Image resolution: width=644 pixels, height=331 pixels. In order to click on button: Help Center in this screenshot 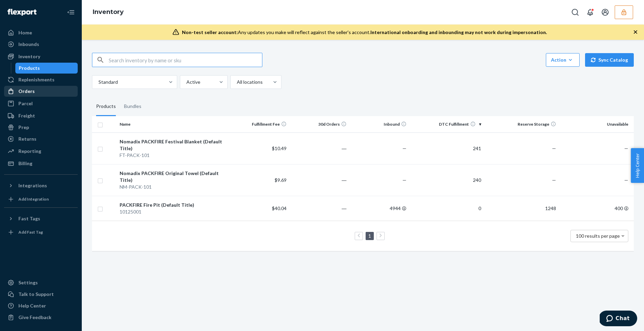, I will do `click(637, 166)`.